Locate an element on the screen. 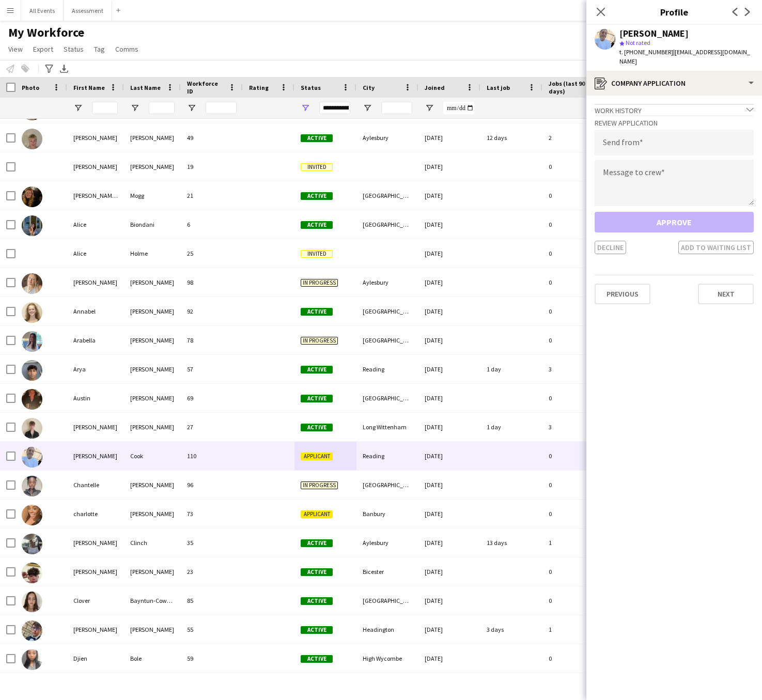 The image size is (762, 700). img: Daniel Varga is located at coordinates (32, 631).